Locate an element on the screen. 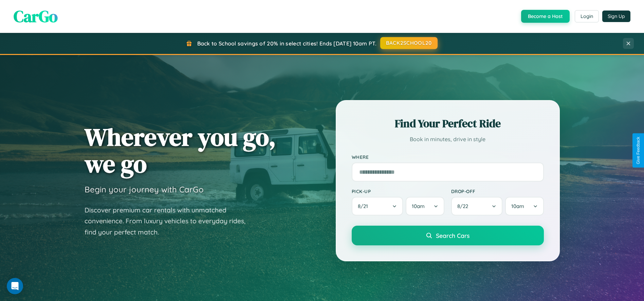  button: 8/22 is located at coordinates (477, 207).